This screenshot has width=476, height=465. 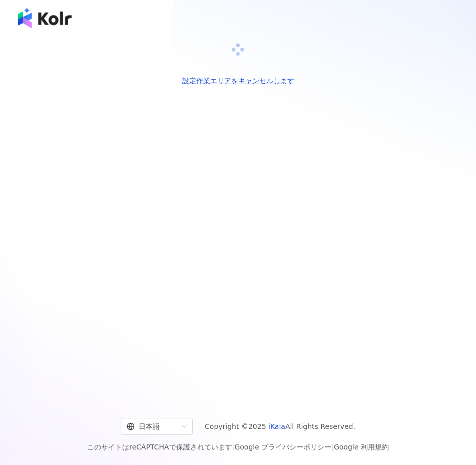 What do you see at coordinates (277, 426) in the screenshot?
I see `a: iKala` at bounding box center [277, 426].